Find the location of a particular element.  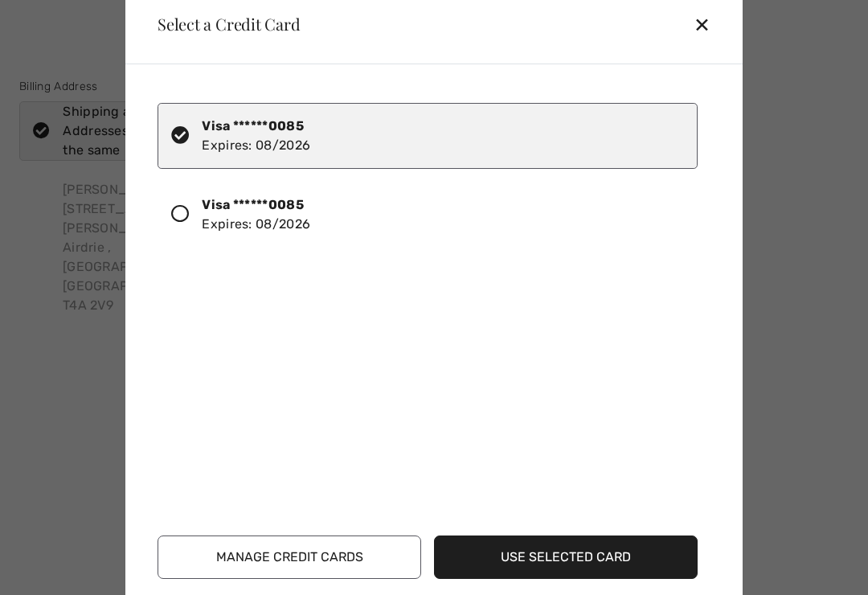

button: Use Selected Card is located at coordinates (566, 557).